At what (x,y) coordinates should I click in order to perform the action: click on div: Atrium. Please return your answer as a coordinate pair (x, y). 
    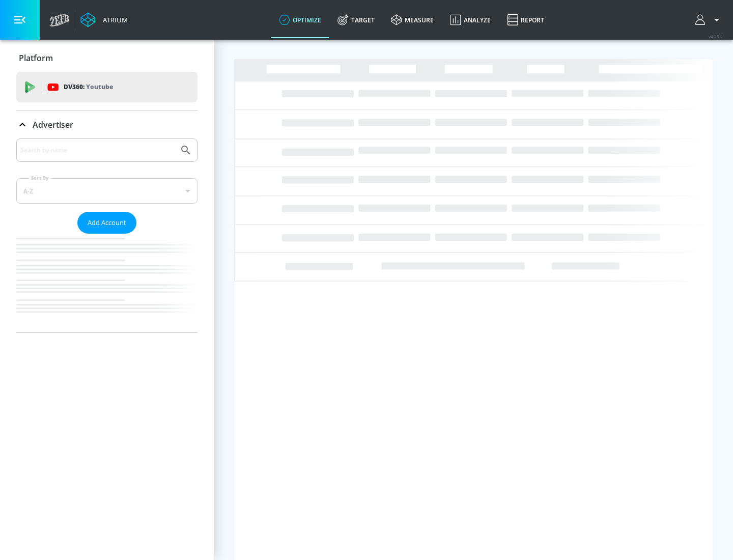
    Looking at the image, I should click on (113, 19).